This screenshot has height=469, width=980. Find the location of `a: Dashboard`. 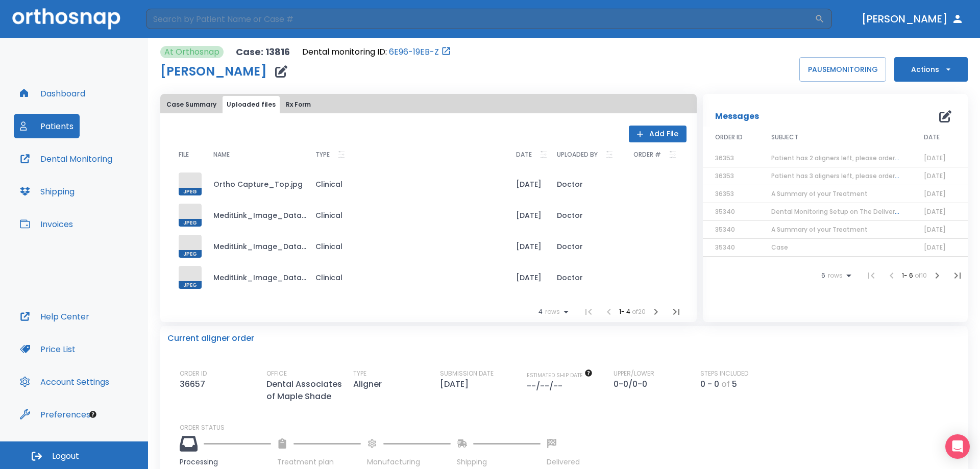

a: Dashboard is located at coordinates (53, 93).